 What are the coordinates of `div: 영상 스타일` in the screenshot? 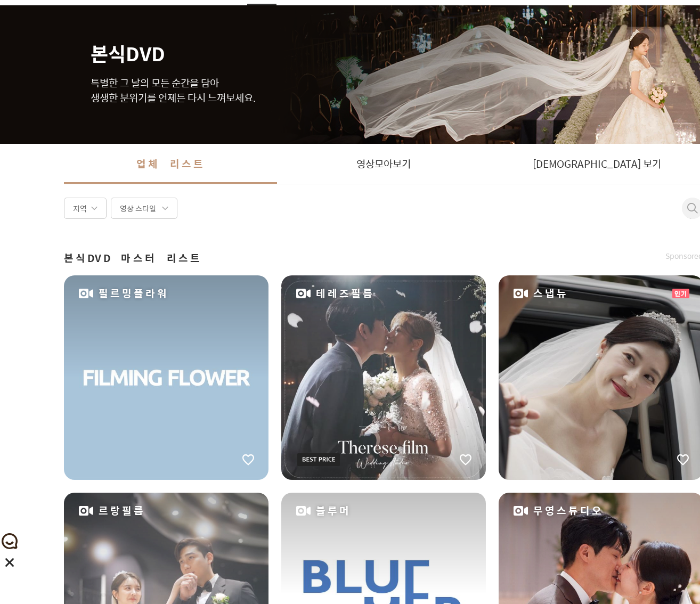 It's located at (144, 208).